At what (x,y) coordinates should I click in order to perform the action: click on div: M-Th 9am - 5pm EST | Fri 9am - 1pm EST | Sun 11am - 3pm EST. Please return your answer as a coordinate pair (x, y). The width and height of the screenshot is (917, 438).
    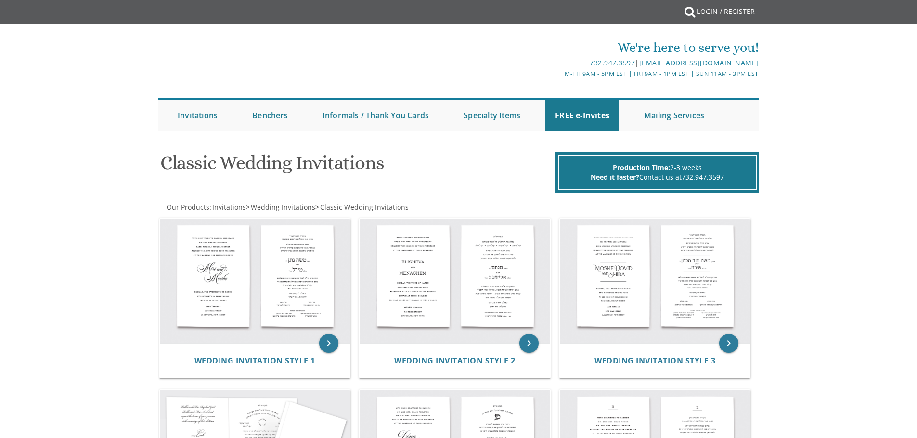
    Looking at the image, I should click on (559, 74).